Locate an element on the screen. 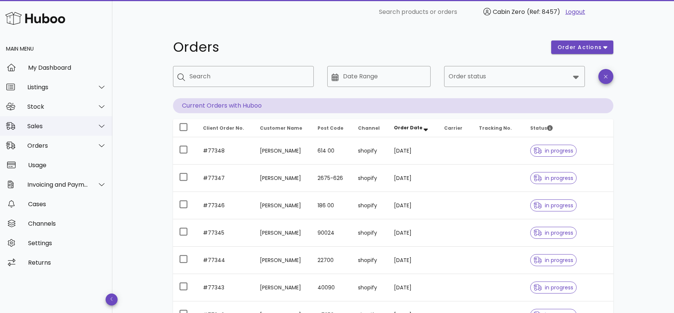 The width and height of the screenshot is (674, 313). td: 2675-626 is located at coordinates (332, 178).